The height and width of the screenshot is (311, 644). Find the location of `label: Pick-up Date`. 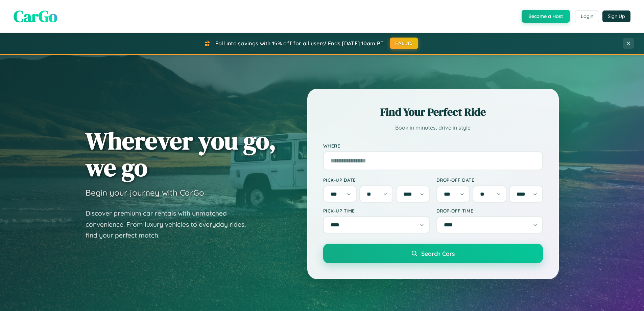

label: Pick-up Date is located at coordinates (376, 179).